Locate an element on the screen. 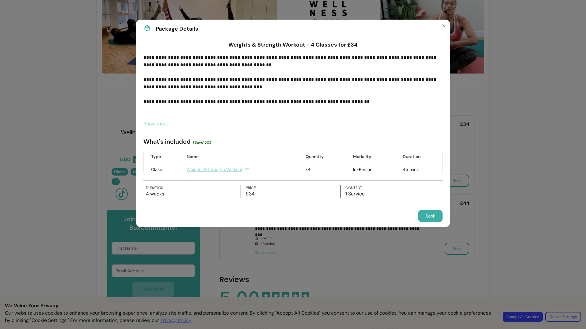 This screenshot has height=329, width=586. label: Content is located at coordinates (393, 188).